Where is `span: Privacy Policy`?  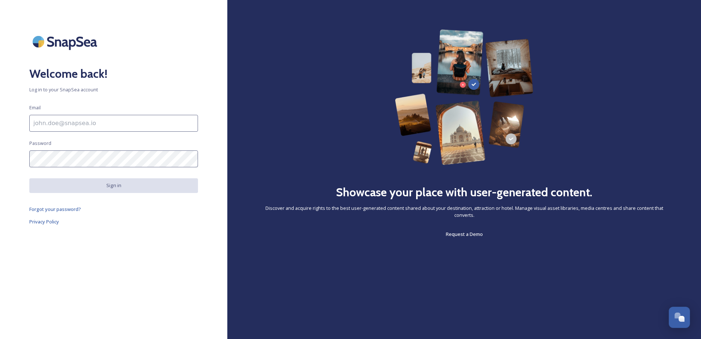
span: Privacy Policy is located at coordinates (44, 222).